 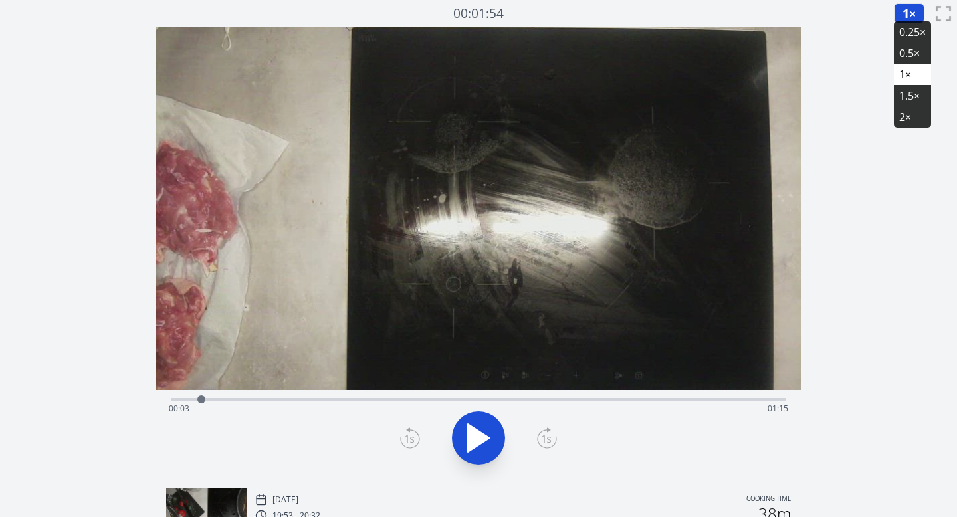 What do you see at coordinates (179, 408) in the screenshot?
I see `span: 00:03` at bounding box center [179, 408].